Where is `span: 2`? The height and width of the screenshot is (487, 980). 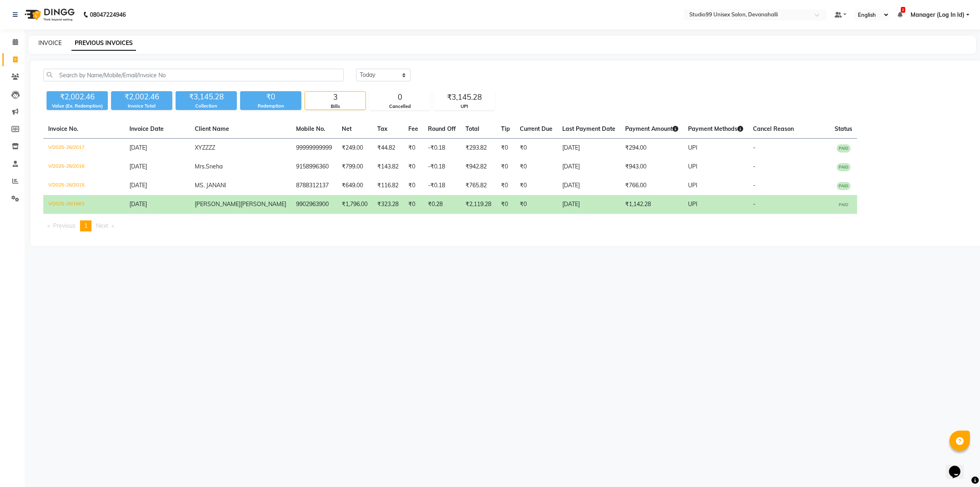
span: 2 is located at coordinates (903, 10).